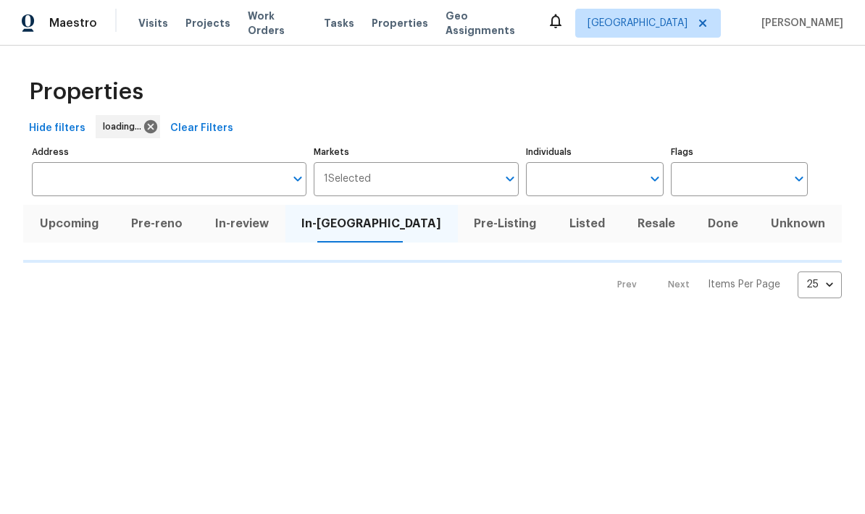 This screenshot has height=514, width=865. Describe the element at coordinates (505, 224) in the screenshot. I see `span: Pre-Listing` at that location.